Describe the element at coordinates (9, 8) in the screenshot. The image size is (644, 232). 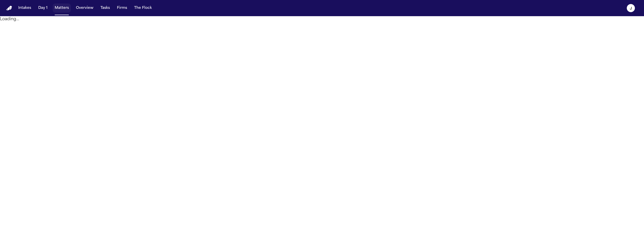
I see `img: Finch Logo` at that location.